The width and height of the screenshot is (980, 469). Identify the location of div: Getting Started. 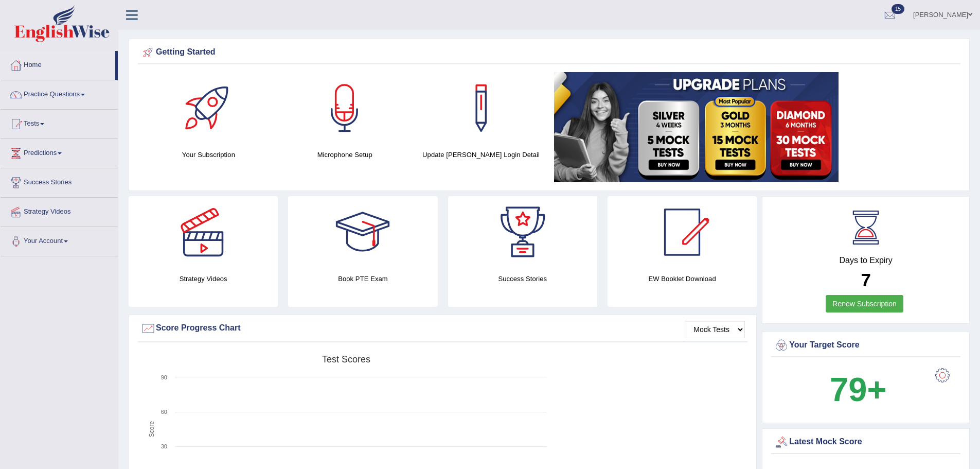
(549, 53).